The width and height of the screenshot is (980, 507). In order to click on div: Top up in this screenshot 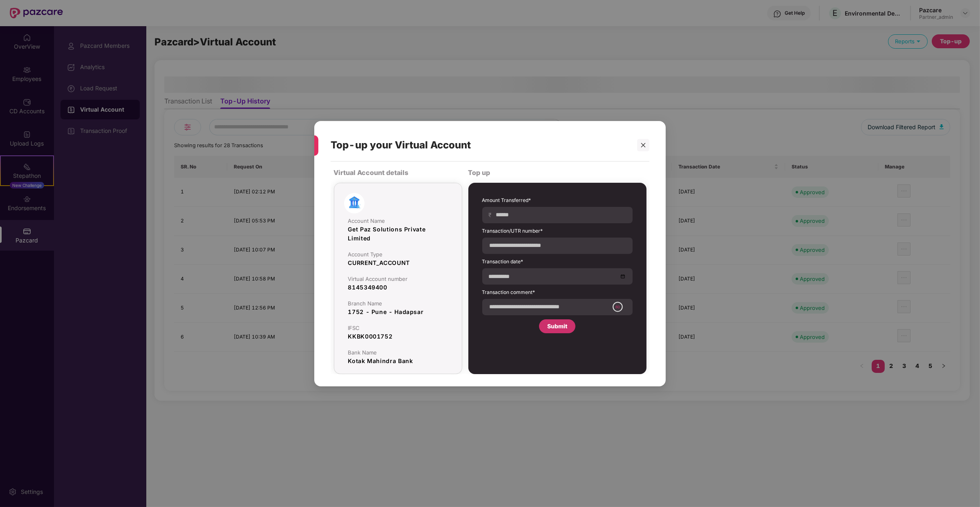, I will do `click(558, 172)`.